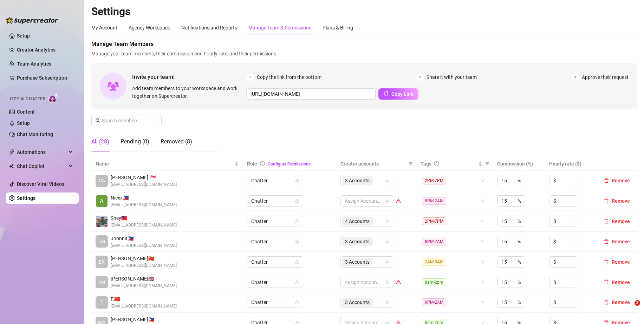 This screenshot has height=324, width=644. I want to click on input: Search members, so click(127, 121).